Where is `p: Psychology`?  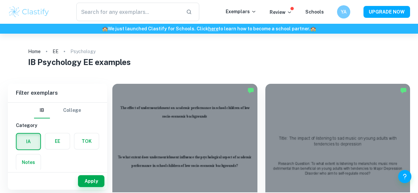 p: Psychology is located at coordinates (83, 52).